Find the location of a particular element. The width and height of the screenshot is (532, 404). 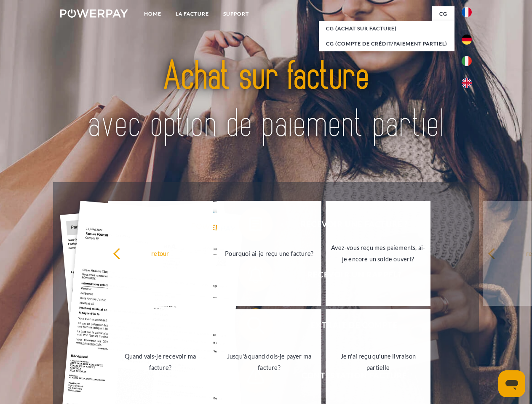

a: LA FACTURE is located at coordinates (192, 14).